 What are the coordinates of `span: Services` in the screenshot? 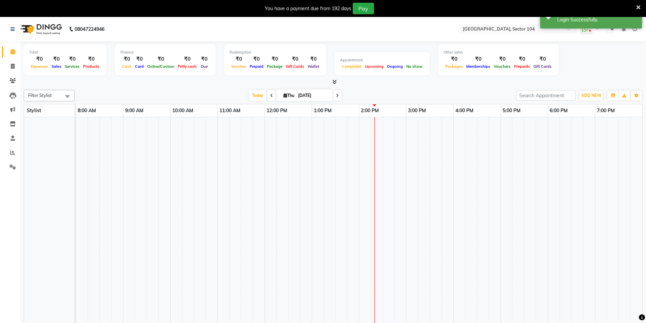 It's located at (72, 66).